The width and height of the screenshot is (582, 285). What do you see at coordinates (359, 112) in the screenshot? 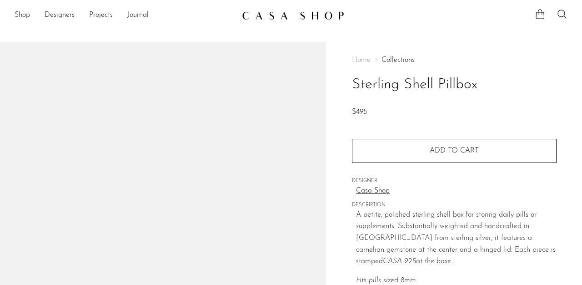
I see `span: $495` at bounding box center [359, 112].